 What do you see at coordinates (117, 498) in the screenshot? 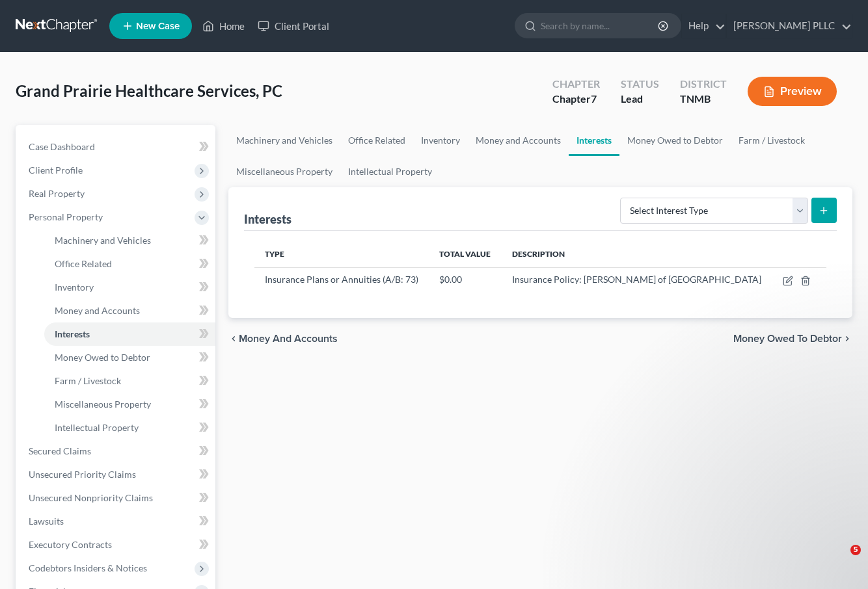
I see `a: Unsecured Nonpriority Claims` at bounding box center [117, 498].